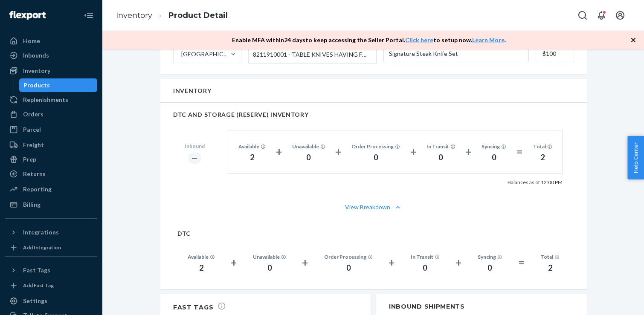 The height and width of the screenshot is (315, 644). What do you see at coordinates (51, 100) in the screenshot?
I see `a: Replenishments` at bounding box center [51, 100].